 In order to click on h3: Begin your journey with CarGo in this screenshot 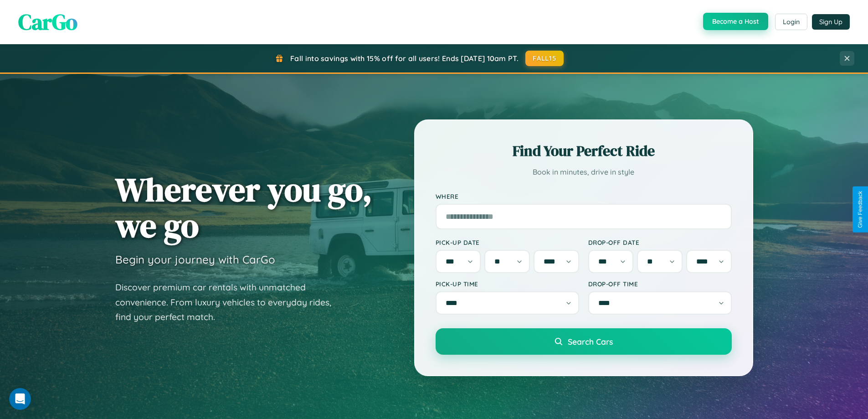, I will do `click(195, 259)`.